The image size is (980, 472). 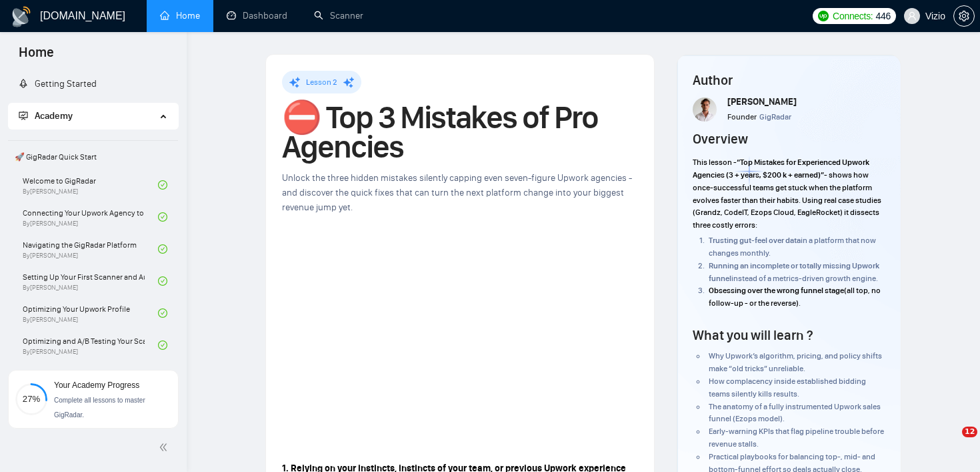 I want to click on span: user, so click(x=912, y=16).